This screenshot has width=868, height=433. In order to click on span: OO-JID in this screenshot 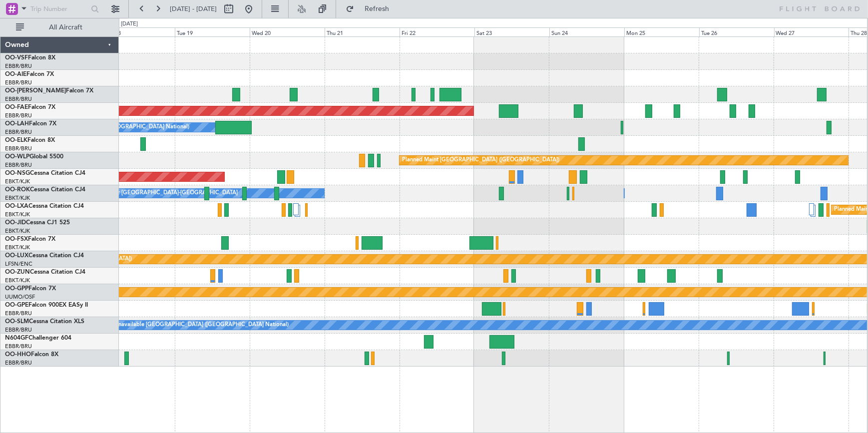, I will do `click(15, 223)`.